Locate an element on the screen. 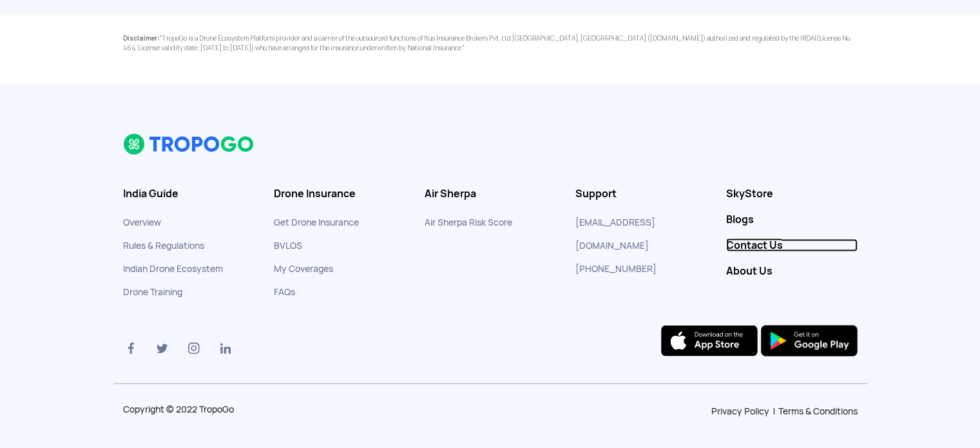 The height and width of the screenshot is (448, 980). a: Drone Training is located at coordinates (153, 292).